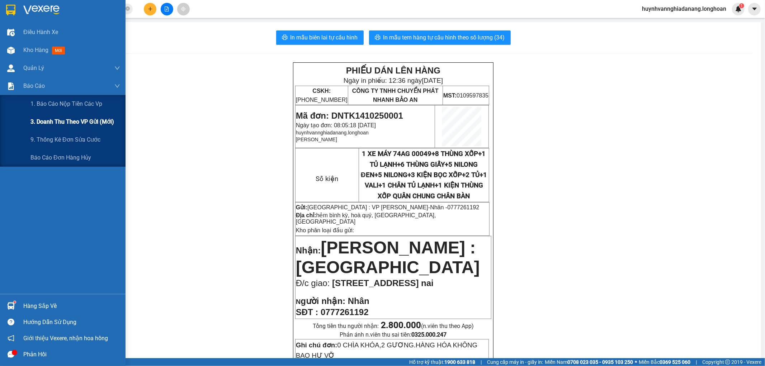  Describe the element at coordinates (11, 322) in the screenshot. I see `span: question-circle` at that location.